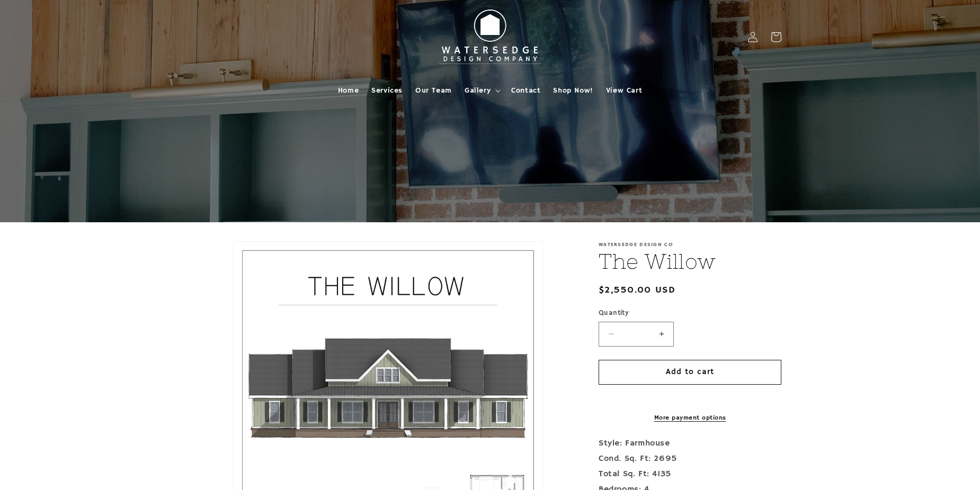 The height and width of the screenshot is (490, 980). What do you see at coordinates (526, 90) in the screenshot?
I see `a: Contact` at bounding box center [526, 90].